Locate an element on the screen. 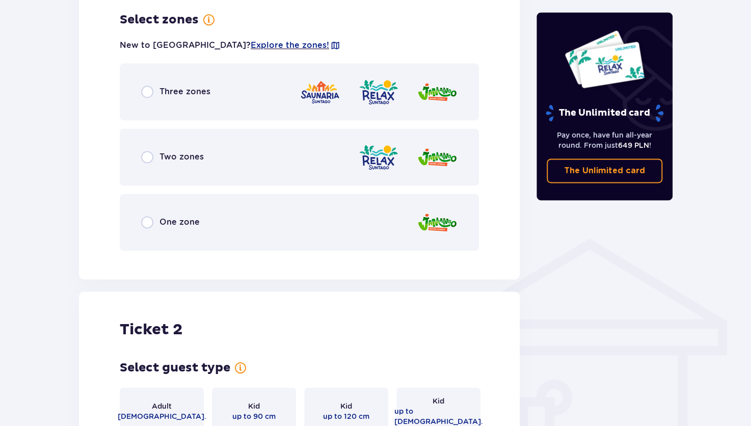 This screenshot has height=426, width=751. img: Two entry cards to Suntago with the word 'UNLIMITED RELAX', featuring a white background with tro... is located at coordinates (604, 59).